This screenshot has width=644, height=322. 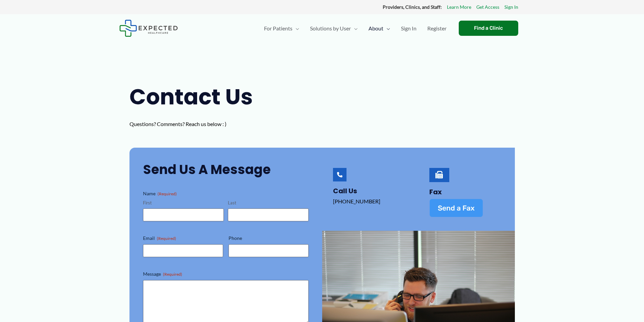 I want to click on span: Solutions by User, so click(x=330, y=28).